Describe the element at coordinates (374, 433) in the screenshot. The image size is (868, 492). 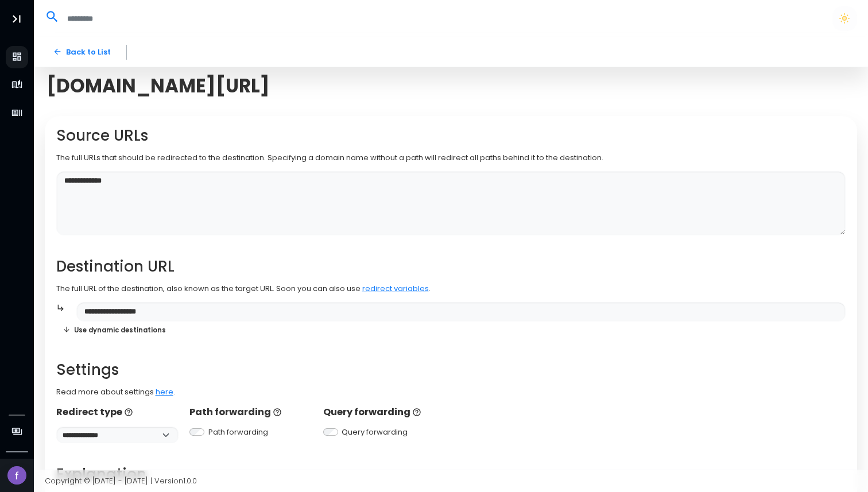
I see `label: Query forwarding` at that location.